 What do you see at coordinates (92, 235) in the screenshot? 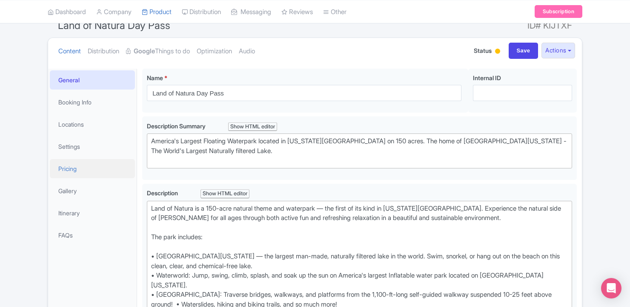
I see `a: FAQs` at bounding box center [92, 235].